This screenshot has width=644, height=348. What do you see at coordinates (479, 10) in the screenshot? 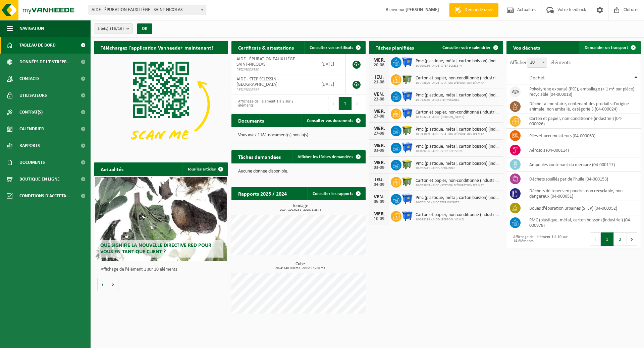
I see `span: Demande devis` at bounding box center [479, 10].